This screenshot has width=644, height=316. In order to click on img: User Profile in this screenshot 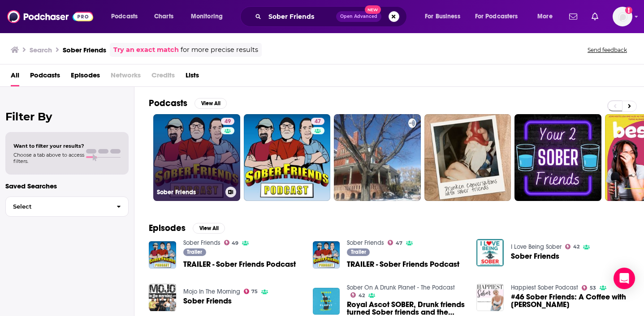, I will do `click(622, 17)`.